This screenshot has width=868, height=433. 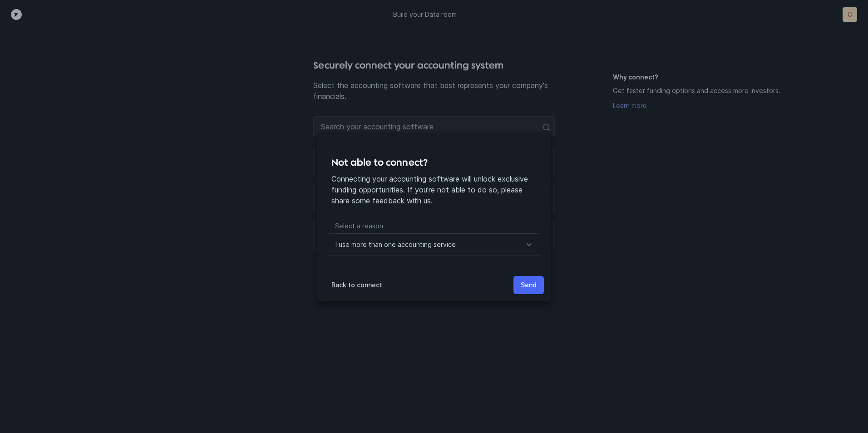 What do you see at coordinates (357, 285) in the screenshot?
I see `p: Back to connect` at bounding box center [357, 285].